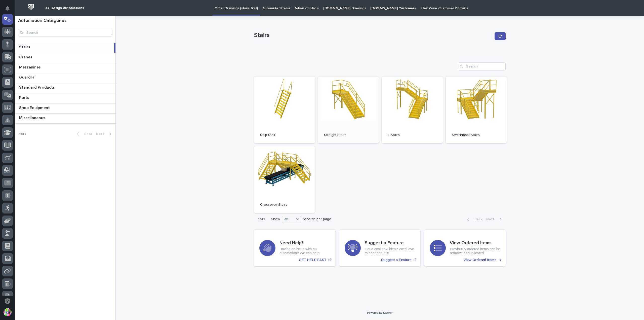 This screenshot has width=644, height=320. Describe the element at coordinates (317, 219) in the screenshot. I see `p: records per page` at that location.